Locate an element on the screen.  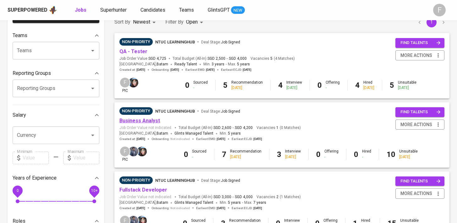
span: 10+ is located at coordinates (94, 190).